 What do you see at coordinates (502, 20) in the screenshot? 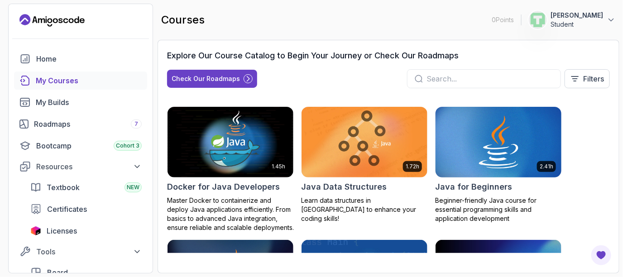
I see `p: 0 Points` at bounding box center [502, 20].